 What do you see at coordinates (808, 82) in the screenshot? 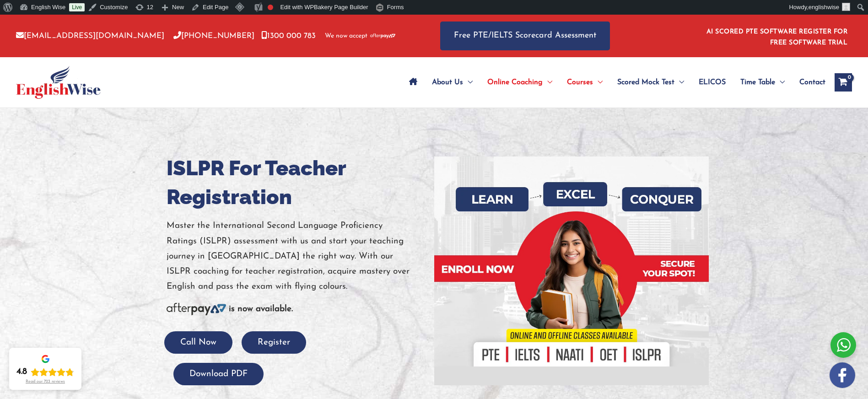
I see `a: Contact` at bounding box center [808, 82].